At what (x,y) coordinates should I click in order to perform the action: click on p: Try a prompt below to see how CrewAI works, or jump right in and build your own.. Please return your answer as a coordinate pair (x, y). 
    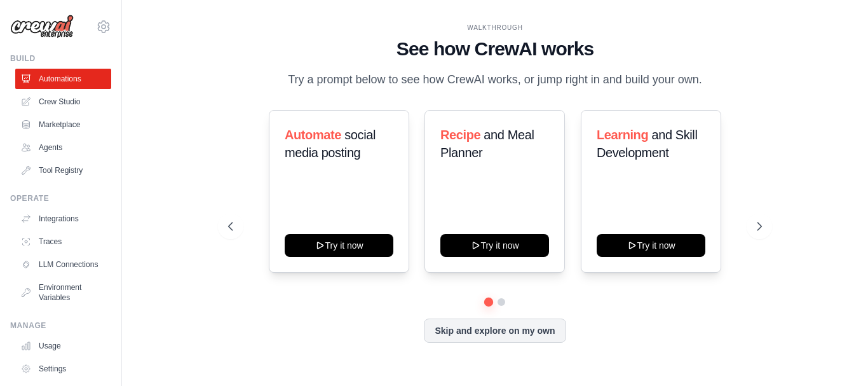
    Looking at the image, I should click on (495, 79).